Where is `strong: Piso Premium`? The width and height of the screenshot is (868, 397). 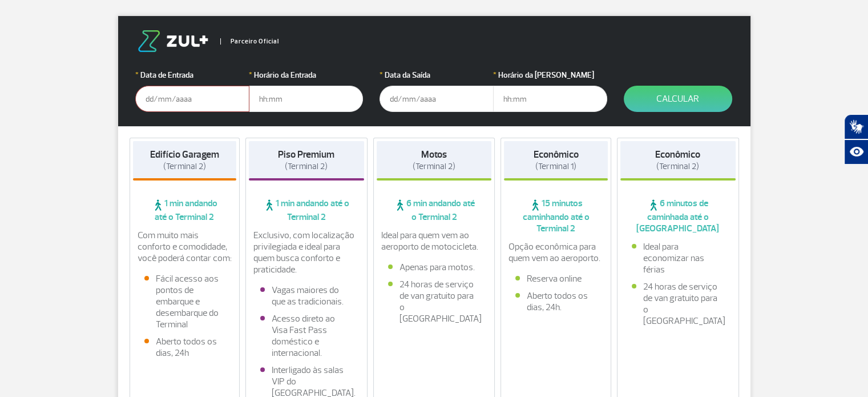
strong: Piso Premium is located at coordinates (306, 154).